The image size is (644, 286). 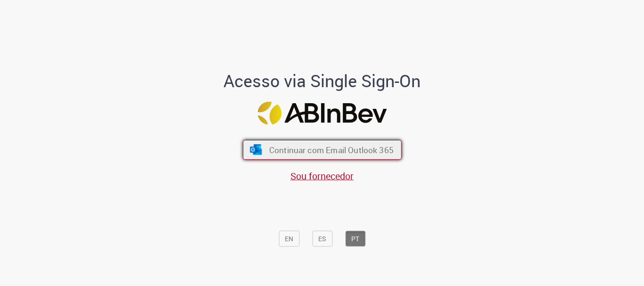 What do you see at coordinates (322, 81) in the screenshot?
I see `h1: Acesso via Single Sign-On` at bounding box center [322, 81].